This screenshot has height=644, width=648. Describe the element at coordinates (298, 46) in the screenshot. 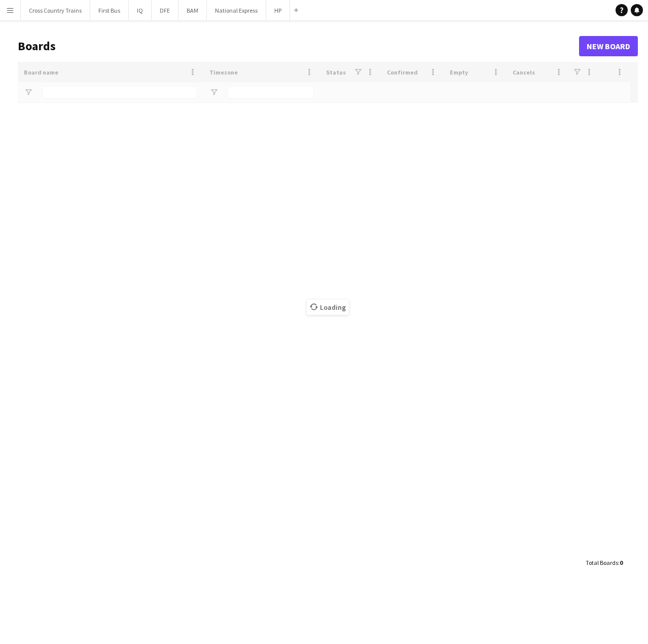

I see `h1: Boards` at that location.